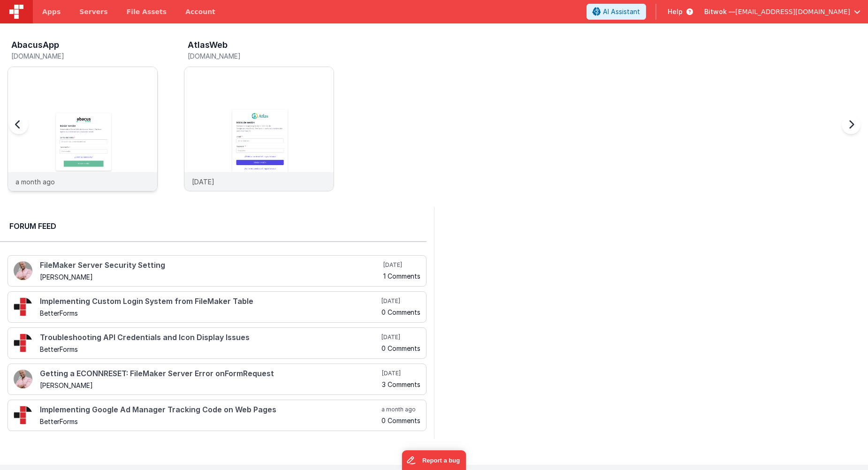  What do you see at coordinates (207, 45) in the screenshot?
I see `h3: AtlasWeb` at bounding box center [207, 45].